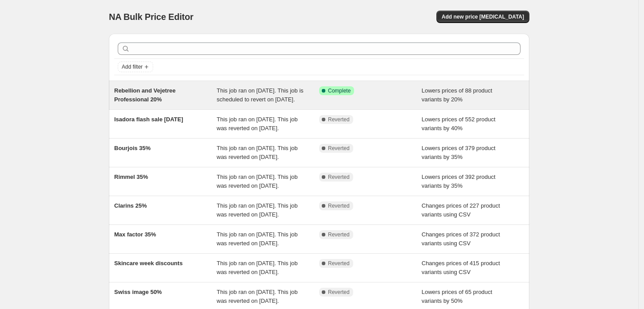 The width and height of the screenshot is (644, 309). Describe the element at coordinates (149, 263) in the screenshot. I see `span: Skincare week discounts` at that location.